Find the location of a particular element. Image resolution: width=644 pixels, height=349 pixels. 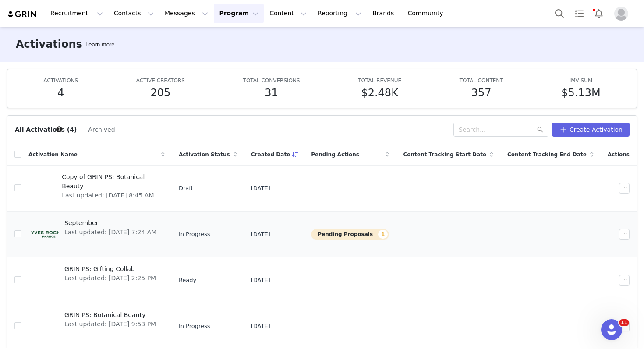

span: 11 is located at coordinates (624, 323).